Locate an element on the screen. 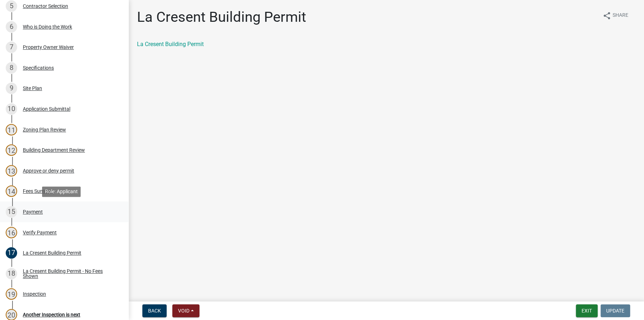 This screenshot has width=644, height=320. div: La Cresent Building Permit - No Fees Shown is located at coordinates (70, 273).